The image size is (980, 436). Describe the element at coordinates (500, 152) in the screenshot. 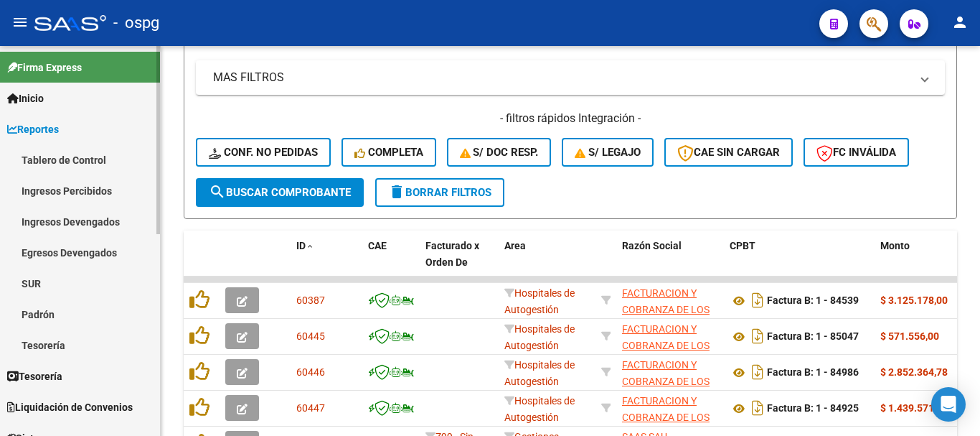

I see `span: S/ Doc Resp.` at that location.